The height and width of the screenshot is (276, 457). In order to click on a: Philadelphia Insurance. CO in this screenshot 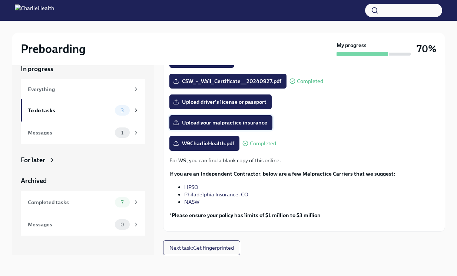, I will do `click(216, 195)`.